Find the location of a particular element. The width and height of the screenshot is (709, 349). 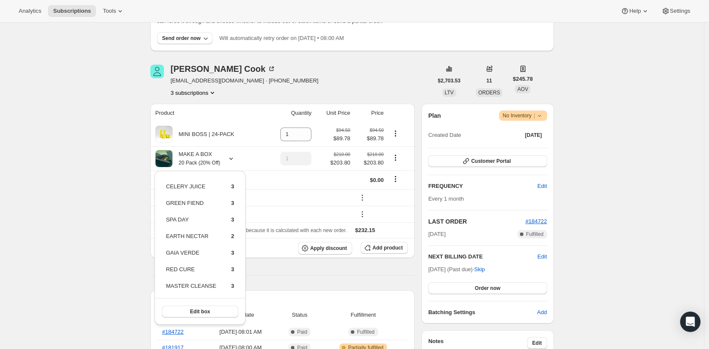

span: $2,703.53 is located at coordinates (449, 81).